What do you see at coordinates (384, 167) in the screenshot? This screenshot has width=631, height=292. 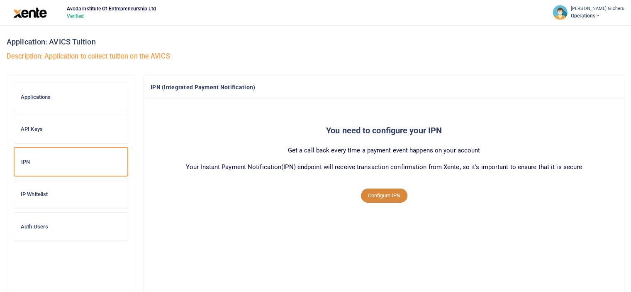 I see `p: Your Instant Payment Notification(IPN) endpoint will receive transaction confirmation from Xente,...` at bounding box center [384, 167].